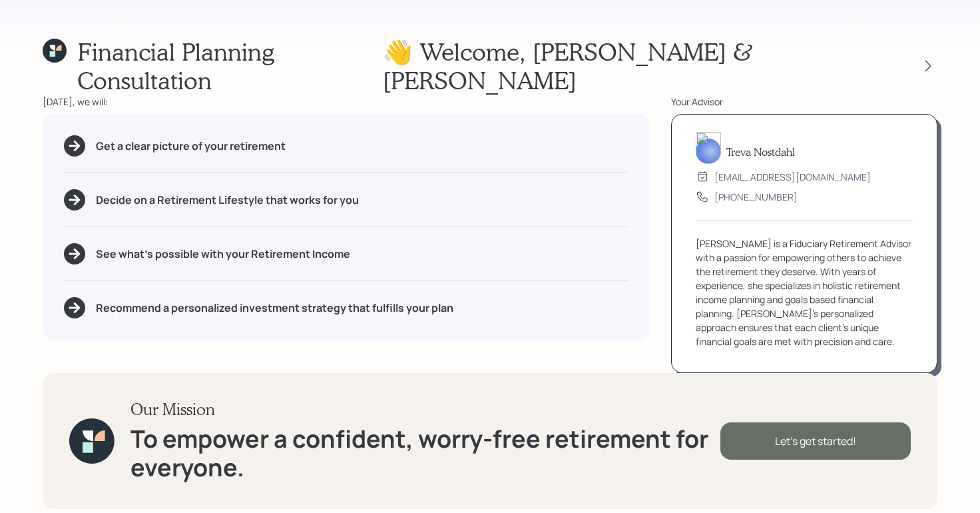  Describe the element at coordinates (190, 146) in the screenshot. I see `h5: Get a clear picture of your retirement` at that location.